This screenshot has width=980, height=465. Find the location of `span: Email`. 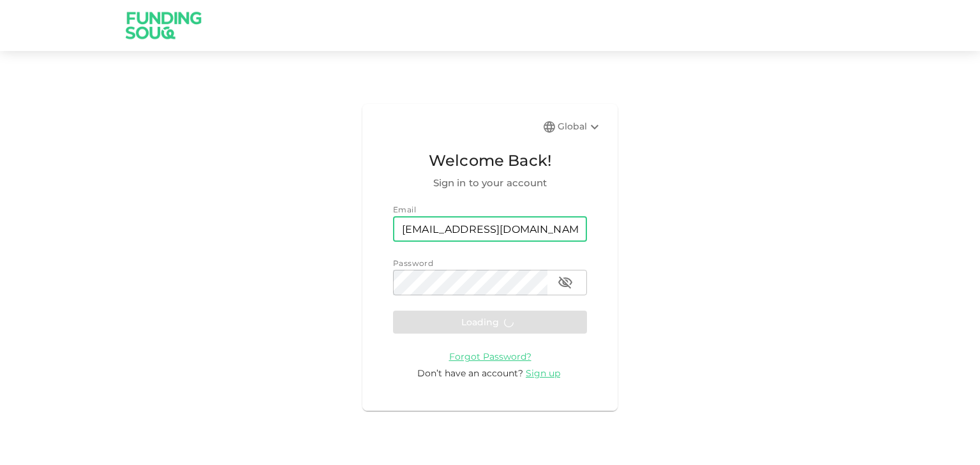

span: Email is located at coordinates (405, 209).